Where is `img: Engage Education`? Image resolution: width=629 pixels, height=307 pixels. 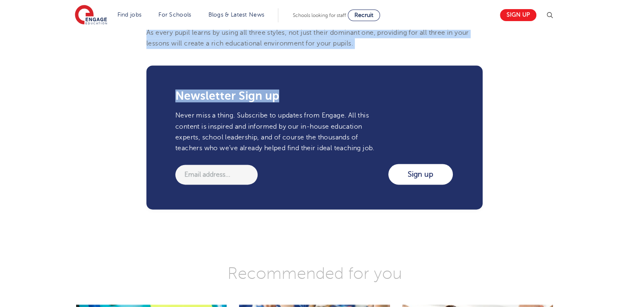
img: Engage Education is located at coordinates (91, 15).